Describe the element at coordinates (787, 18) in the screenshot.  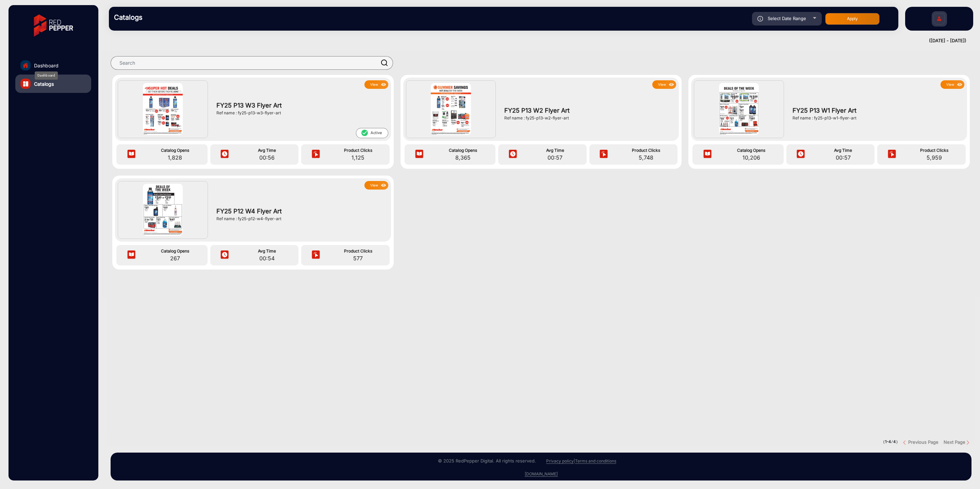
I see `span: Select Date Range` at that location.